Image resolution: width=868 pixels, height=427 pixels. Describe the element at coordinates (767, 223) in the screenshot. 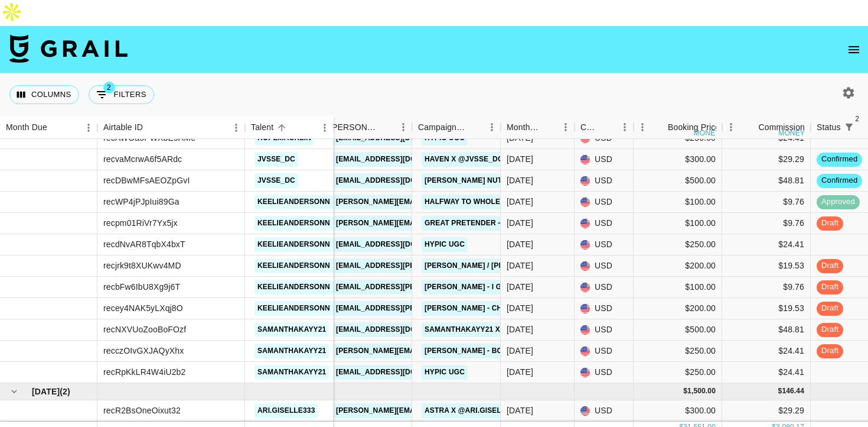

I see `div: $9.76` at that location.